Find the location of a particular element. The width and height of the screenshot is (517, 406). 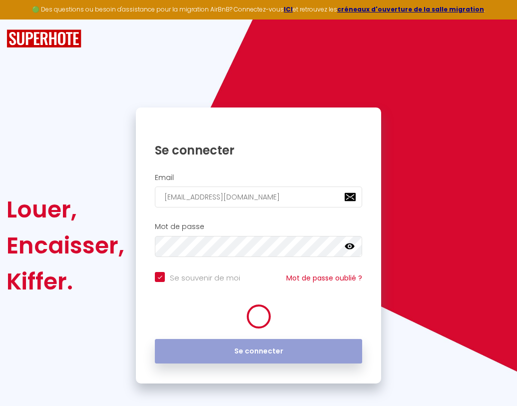

a: créneaux d'ouverture de la salle migration is located at coordinates (411, 9).